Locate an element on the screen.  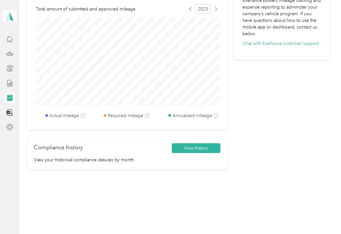
span: Total amount of submitted and approved mileage is located at coordinates (86, 9).